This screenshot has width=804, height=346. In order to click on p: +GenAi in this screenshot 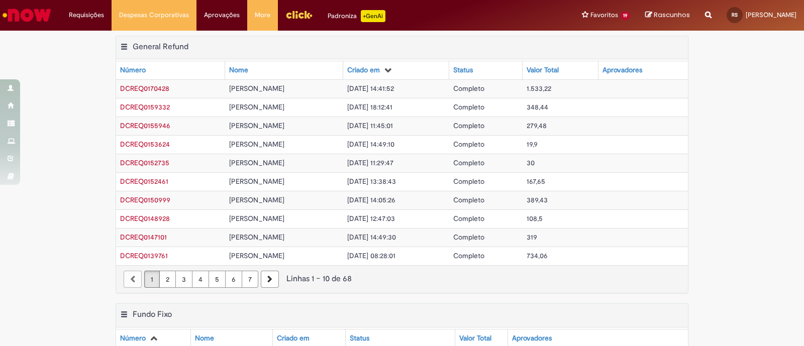, I will do `click(373, 16)`.